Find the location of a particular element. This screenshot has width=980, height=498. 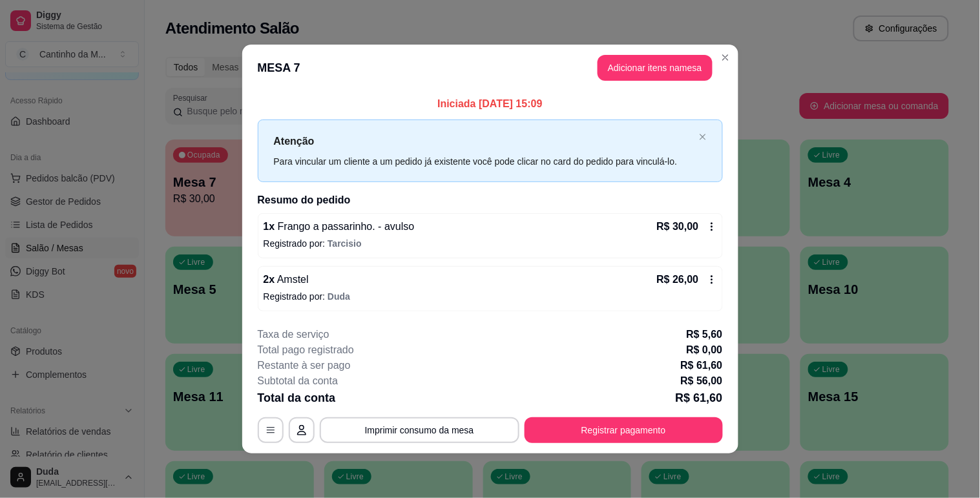

span: close is located at coordinates (703, 137).